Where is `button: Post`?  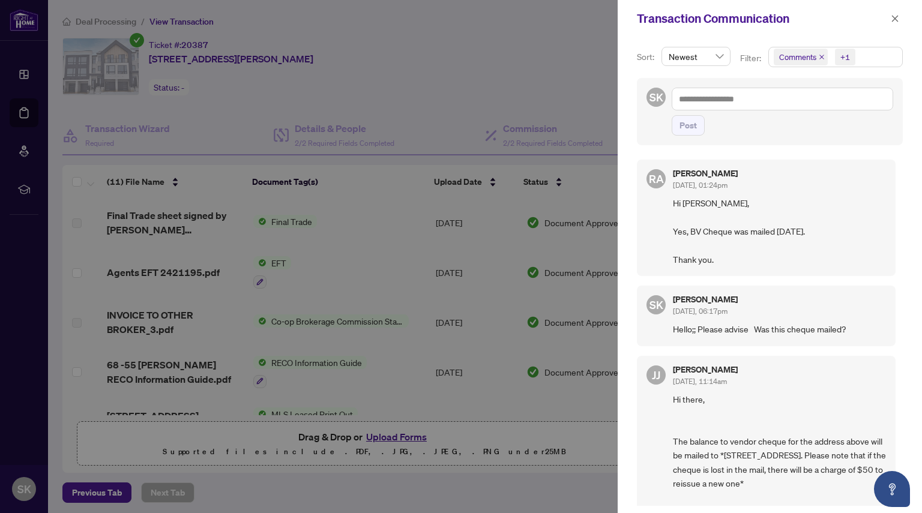 button: Post is located at coordinates (688, 125).